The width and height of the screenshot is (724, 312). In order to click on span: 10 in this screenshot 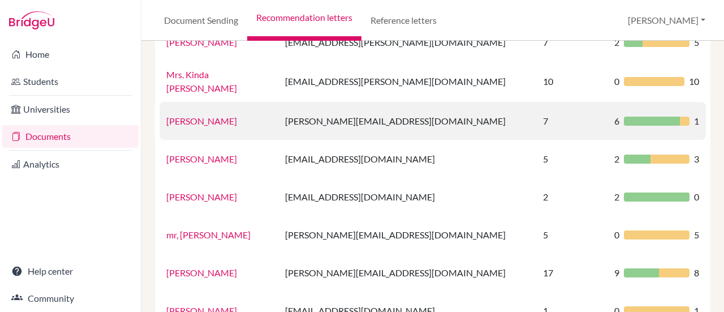, I will do `click(694, 81)`.